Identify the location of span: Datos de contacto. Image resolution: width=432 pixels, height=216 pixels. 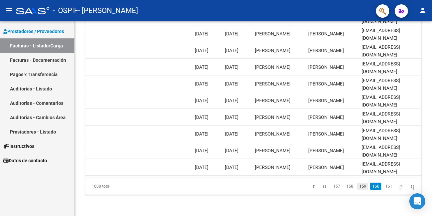
(25, 160).